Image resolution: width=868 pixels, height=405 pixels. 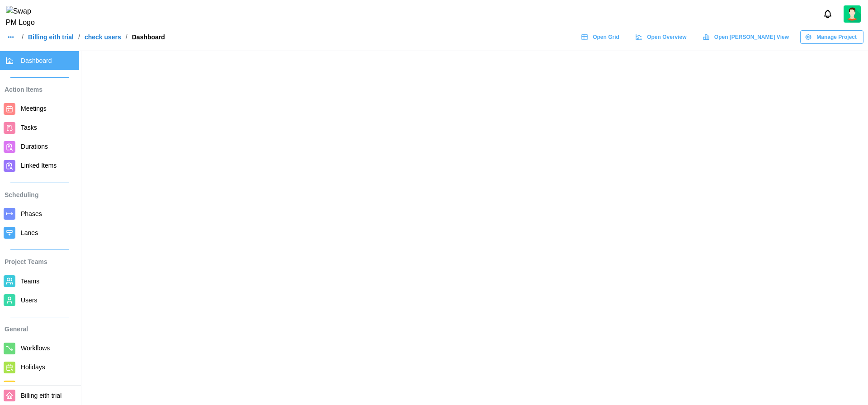 I want to click on span: Workflows, so click(x=35, y=348).